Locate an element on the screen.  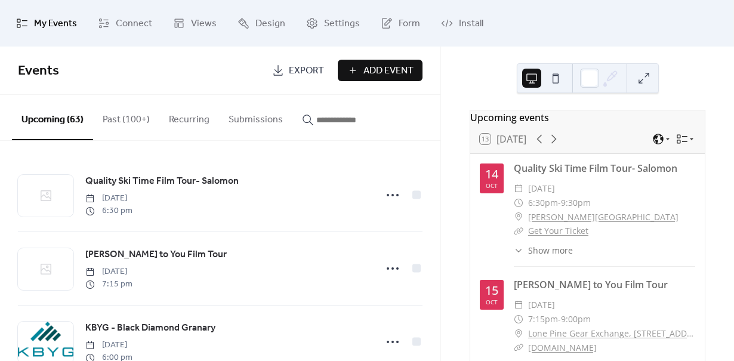
span: 7:15pm is located at coordinates (543, 319).